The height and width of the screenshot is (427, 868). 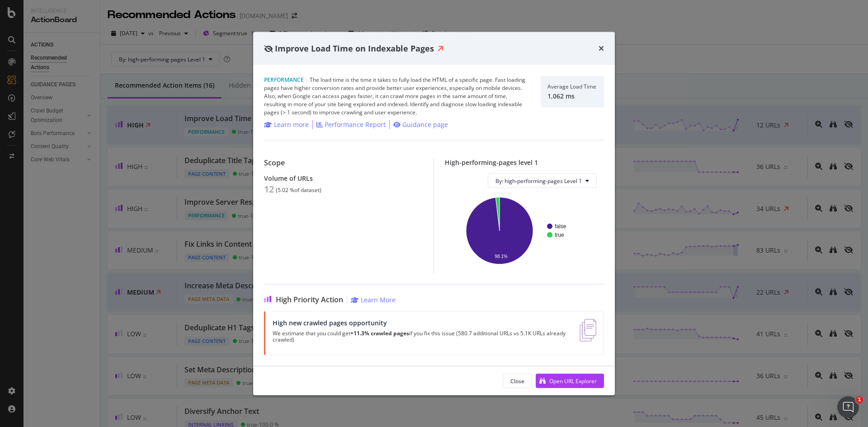 I want to click on text: 98.1%, so click(x=500, y=257).